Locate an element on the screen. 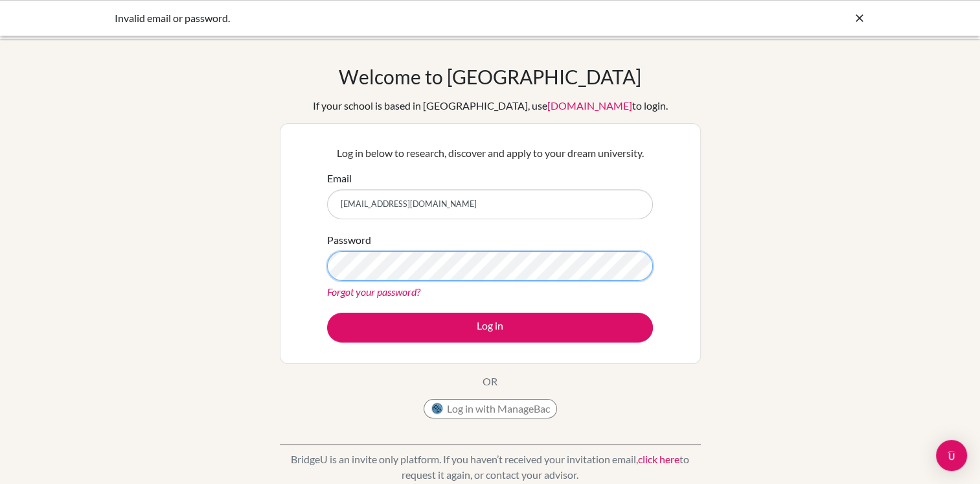  a: click here is located at coordinates (659, 458).